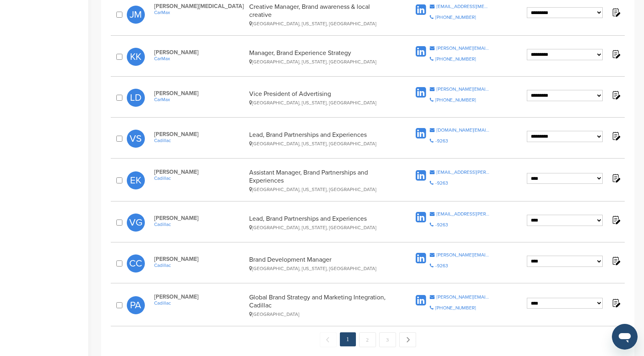 Image resolution: width=644 pixels, height=356 pixels. I want to click on div: Creative Manager, Brand awareness & local creative, so click(321, 14).